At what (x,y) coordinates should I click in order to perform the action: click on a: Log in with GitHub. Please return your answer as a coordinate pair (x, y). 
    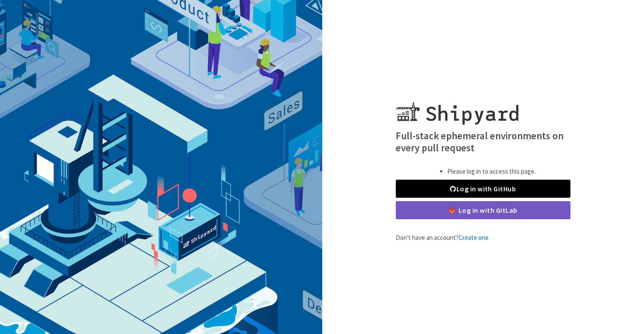
    Looking at the image, I should click on (483, 189).